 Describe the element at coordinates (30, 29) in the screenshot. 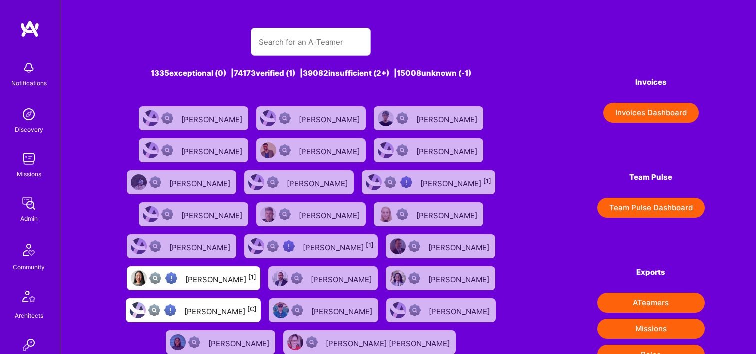

I see `img: logo` at that location.